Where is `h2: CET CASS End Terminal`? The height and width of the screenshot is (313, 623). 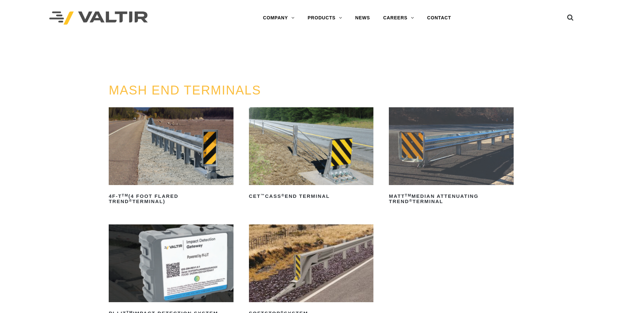
h2: CET CASS End Terminal is located at coordinates (311, 196).